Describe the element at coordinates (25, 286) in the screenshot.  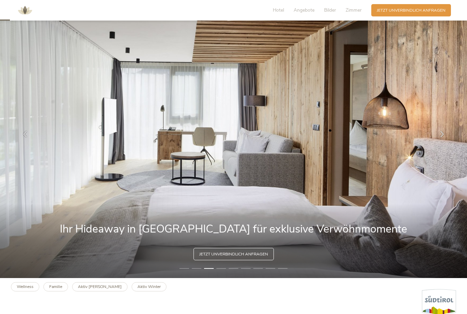
I see `b: Wellness` at that location.